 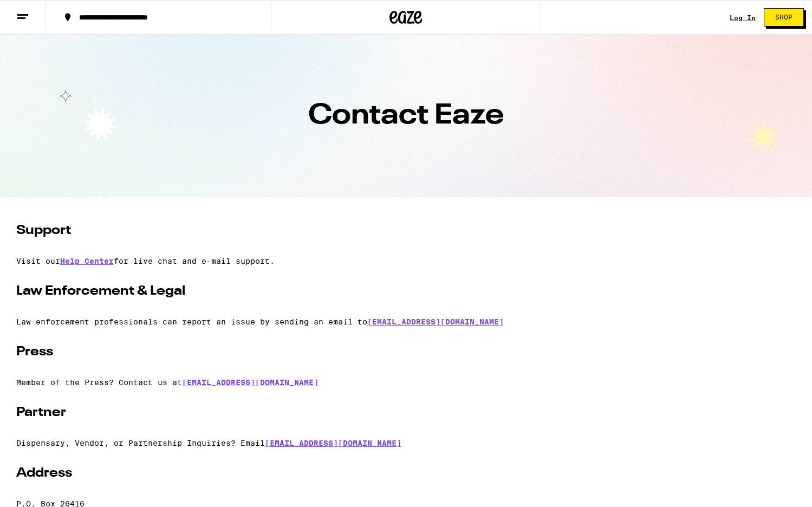 What do you see at coordinates (87, 261) in the screenshot?
I see `a: Help Center` at bounding box center [87, 261].